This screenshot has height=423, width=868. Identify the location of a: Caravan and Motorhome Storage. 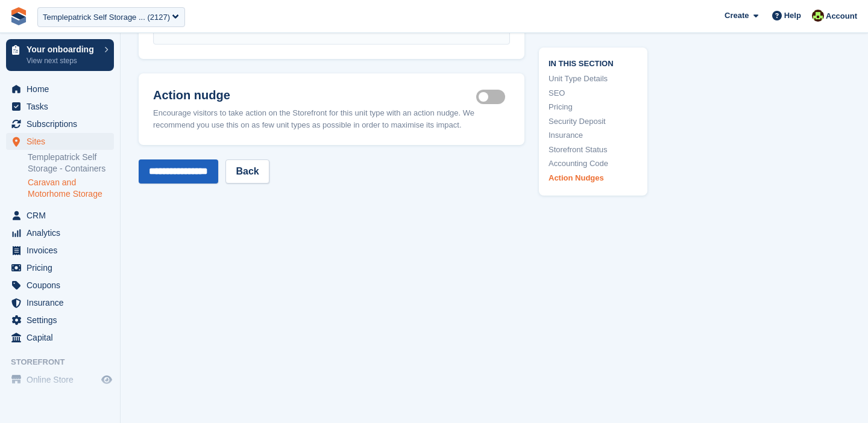
(70, 189).